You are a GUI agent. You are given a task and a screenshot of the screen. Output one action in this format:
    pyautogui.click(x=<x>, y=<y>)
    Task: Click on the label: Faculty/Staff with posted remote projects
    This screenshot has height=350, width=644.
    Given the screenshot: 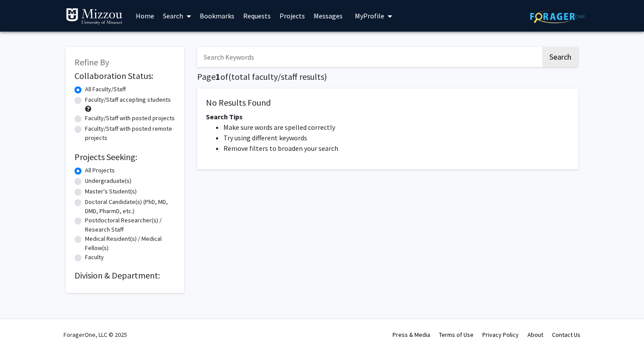 What is the action you would take?
    pyautogui.click(x=130, y=133)
    